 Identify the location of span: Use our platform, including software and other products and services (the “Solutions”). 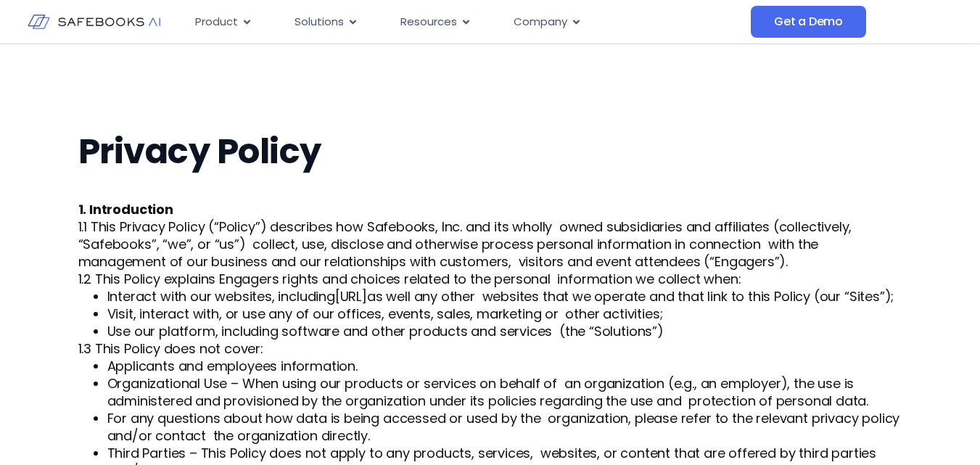
(386, 330).